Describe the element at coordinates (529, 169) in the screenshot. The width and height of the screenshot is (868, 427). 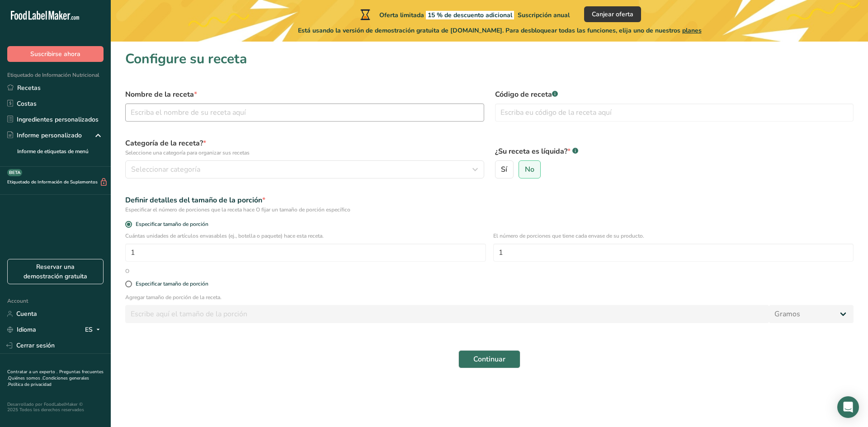
I see `span: No` at that location.